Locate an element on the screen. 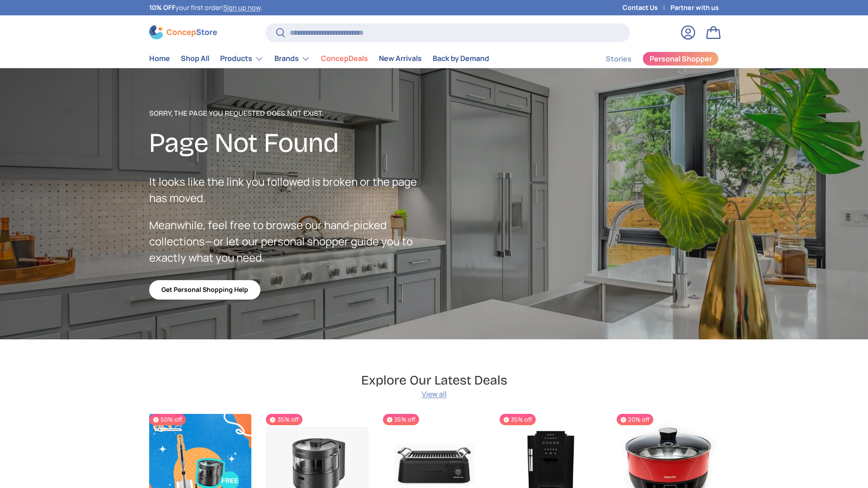 The height and width of the screenshot is (488, 868). p: It looks like the link you followed is broken or the page has moved. is located at coordinates (292, 190).